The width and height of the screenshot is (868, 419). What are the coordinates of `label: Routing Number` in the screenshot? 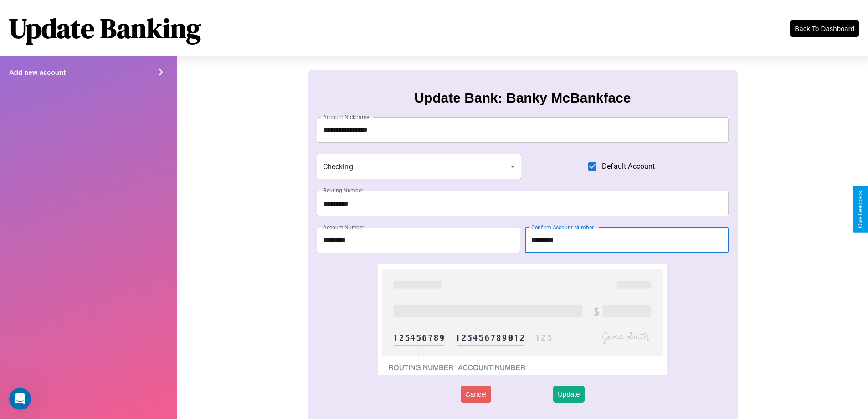 It's located at (343, 190).